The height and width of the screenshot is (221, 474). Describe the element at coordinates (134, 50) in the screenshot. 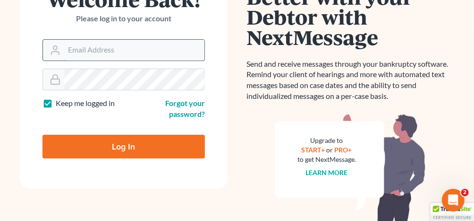

I see `input: Email Address` at that location.